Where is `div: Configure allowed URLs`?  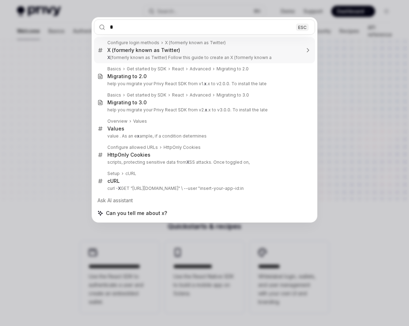
div: Configure allowed URLs is located at coordinates (133, 147).